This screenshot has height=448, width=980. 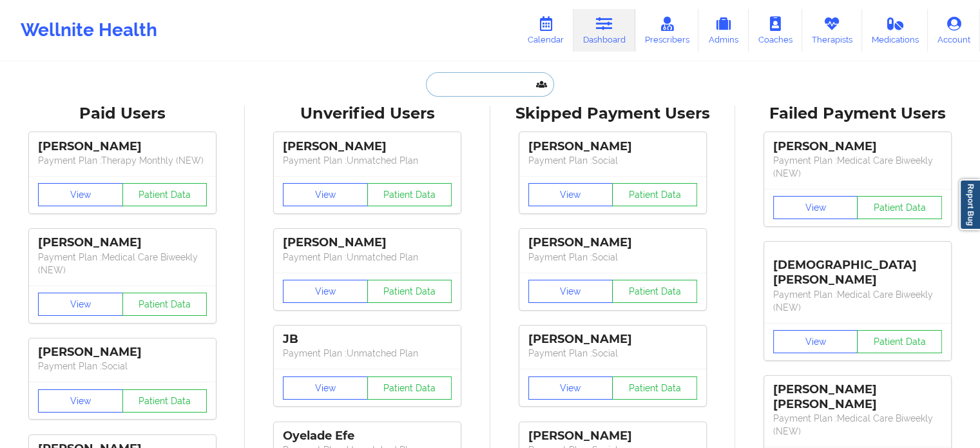 I want to click on a: Admins, so click(x=724, y=31).